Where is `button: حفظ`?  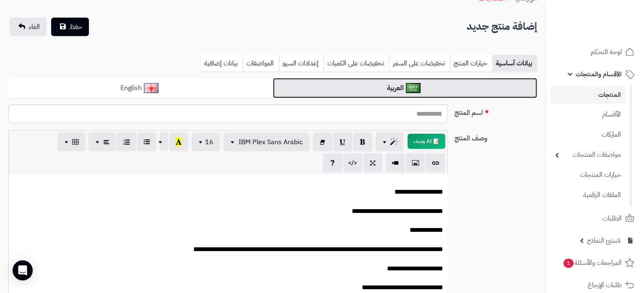
button: حفظ is located at coordinates (70, 27).